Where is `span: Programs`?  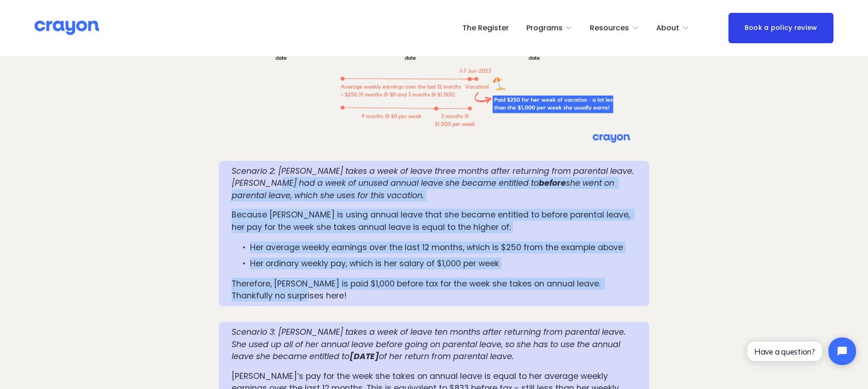 span: Programs is located at coordinates (545, 28).